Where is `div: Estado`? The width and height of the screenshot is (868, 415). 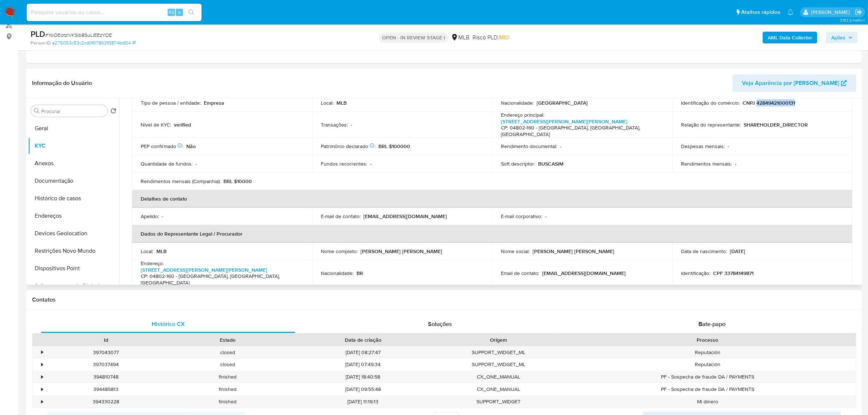 div: Estado is located at coordinates (227, 340).